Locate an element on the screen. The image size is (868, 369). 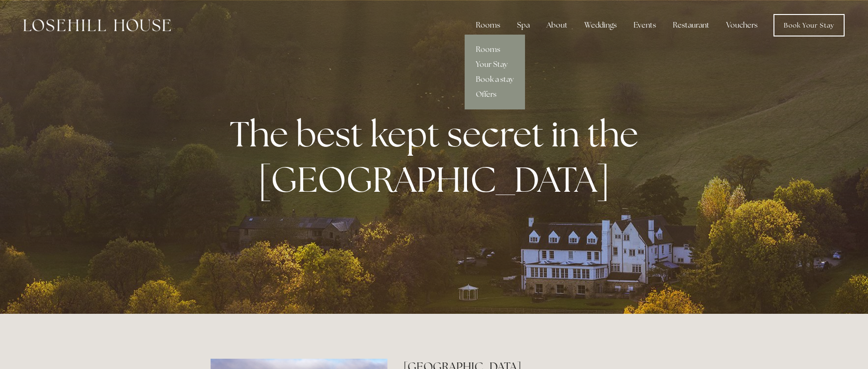
div: About is located at coordinates (557, 25).